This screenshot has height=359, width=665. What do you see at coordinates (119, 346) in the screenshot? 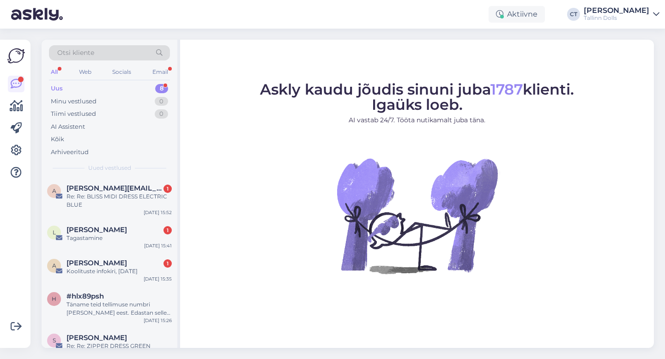
I see `div: Re: Re: ZIPPER DRESS GREEN` at bounding box center [119, 346].